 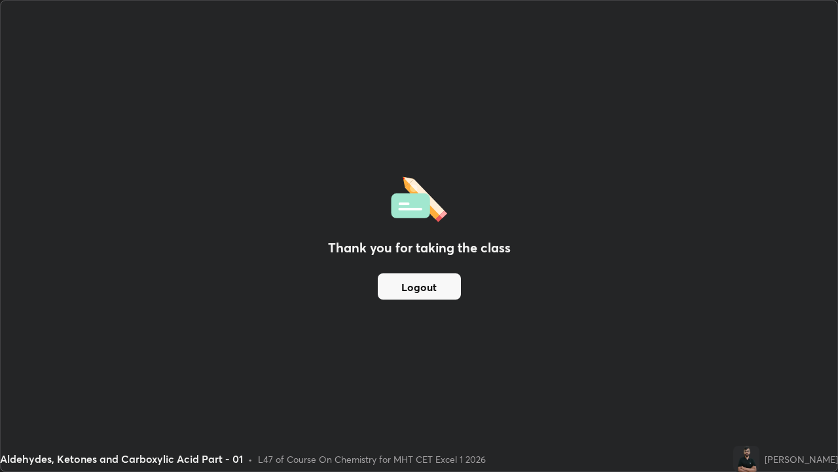 I want to click on img: 389f4bdc53ec4d96b1e1bd1f524e2cc9.png, so click(x=747, y=458).